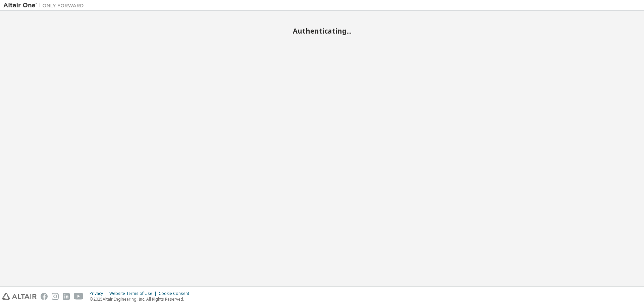 The image size is (644, 306). Describe the element at coordinates (45, 5) in the screenshot. I see `img: Altair One` at that location.